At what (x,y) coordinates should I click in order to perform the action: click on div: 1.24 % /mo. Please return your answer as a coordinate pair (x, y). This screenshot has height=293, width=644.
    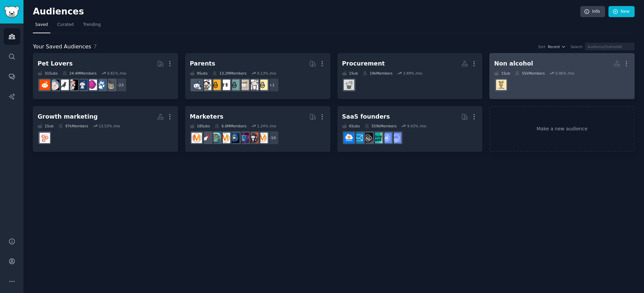
    Looking at the image, I should click on (267, 126).